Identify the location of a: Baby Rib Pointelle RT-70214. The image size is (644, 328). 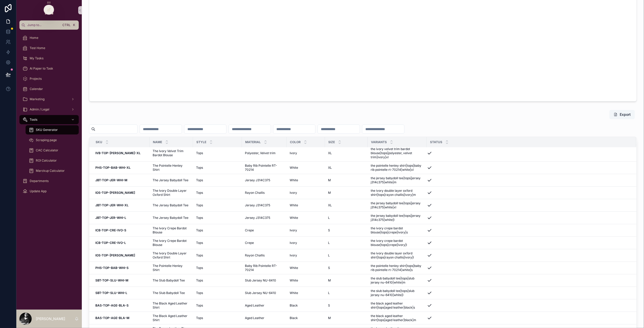
(264, 167).